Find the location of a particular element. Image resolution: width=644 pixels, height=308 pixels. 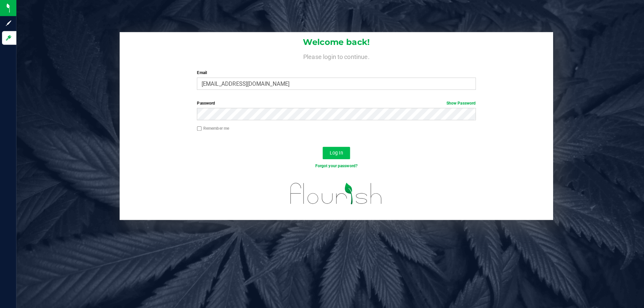

a: Forgot your password? is located at coordinates (330, 163).